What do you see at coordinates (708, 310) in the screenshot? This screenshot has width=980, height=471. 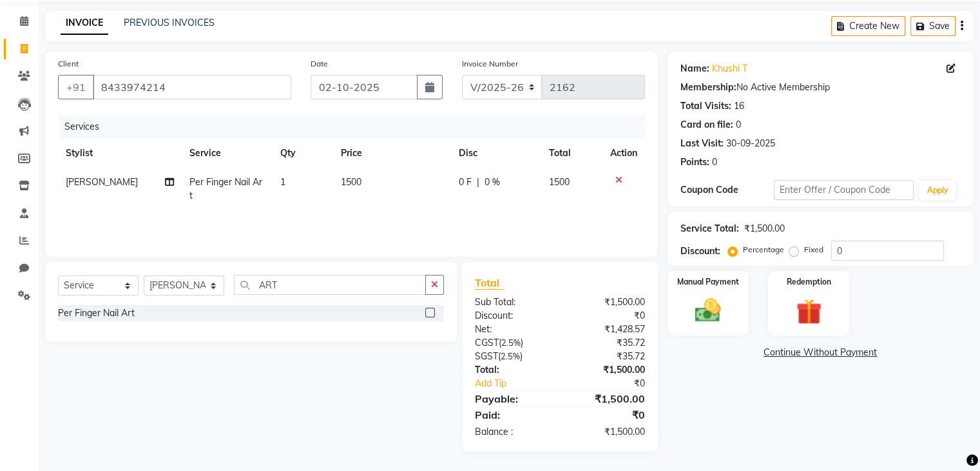 I see `img: _cash.svg` at bounding box center [708, 310].